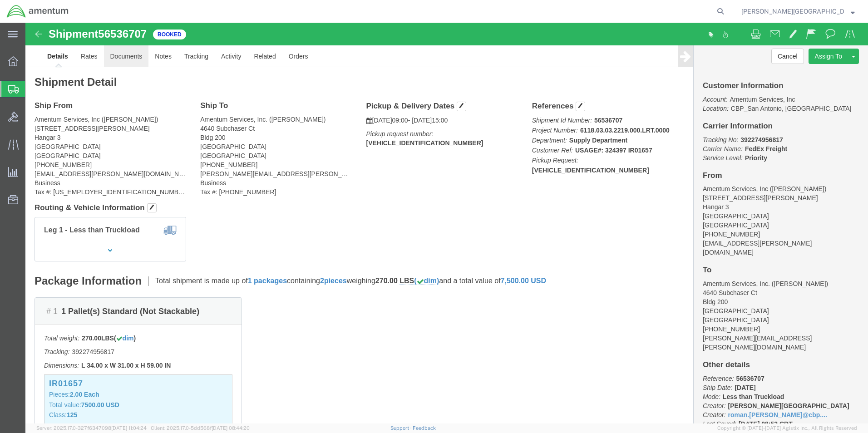  What do you see at coordinates (793, 12) in the screenshot?
I see `span: ROMAN TRUJILLO` at bounding box center [793, 12].